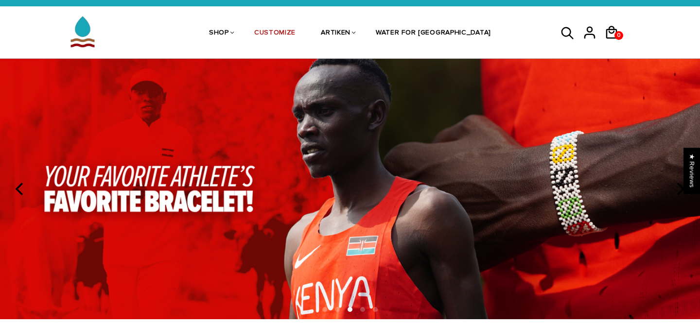 The height and width of the screenshot is (325, 700). What do you see at coordinates (275, 34) in the screenshot?
I see `a: CUSTOMIZE` at bounding box center [275, 34].